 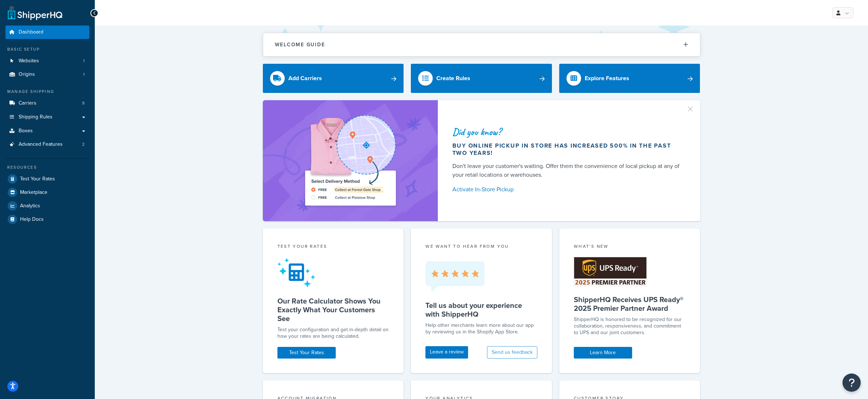 I want to click on li: Shipping Rules, so click(x=47, y=117).